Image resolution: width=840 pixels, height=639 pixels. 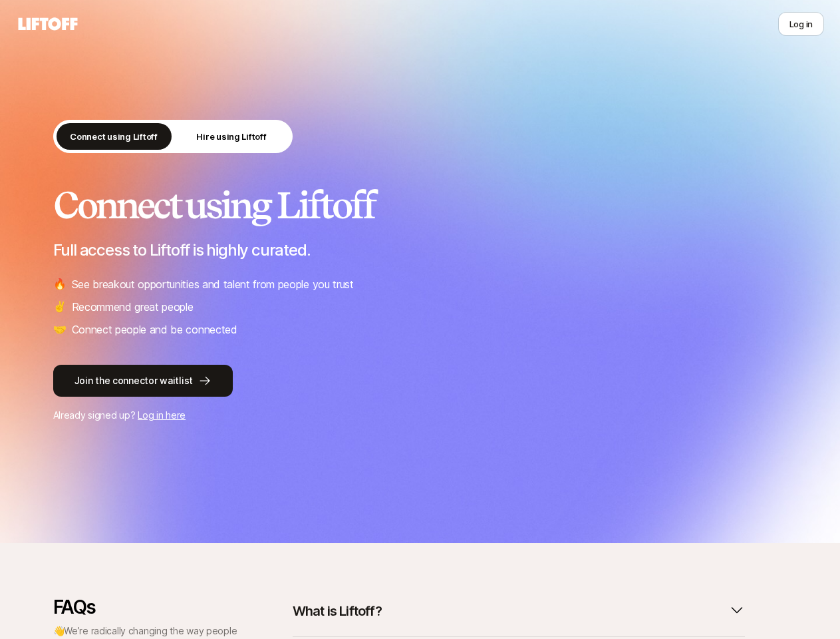 I want to click on p: Hire using Liftoff, so click(x=231, y=136).